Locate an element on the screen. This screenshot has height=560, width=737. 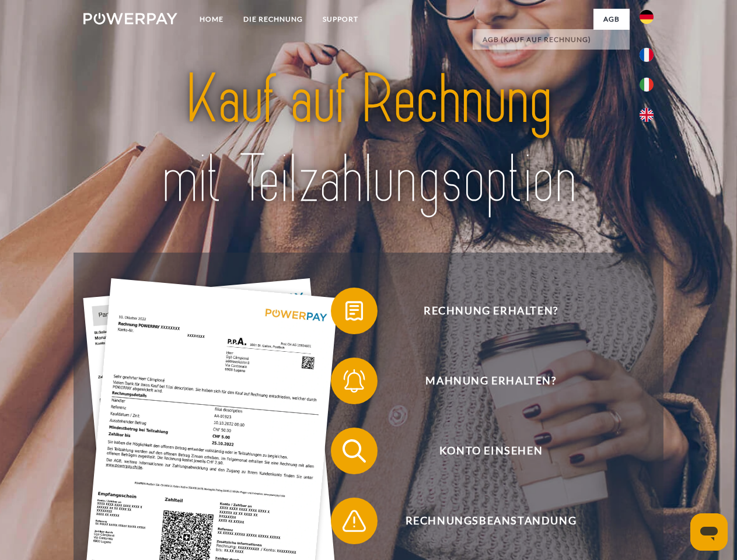
span: Rechnung erhalten? is located at coordinates (491, 311).